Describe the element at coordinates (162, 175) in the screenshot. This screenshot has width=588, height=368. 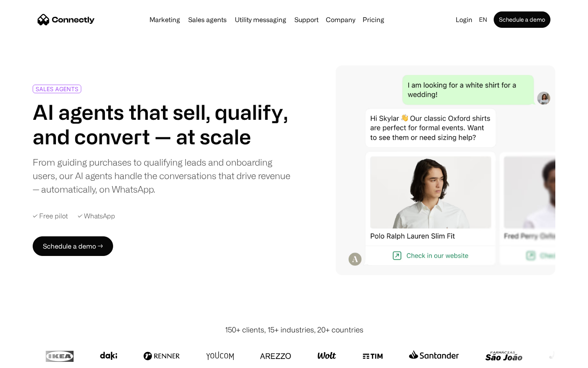
I see `div: From guiding purchases to qualifying leads and onboarding users, our AI agents handle the convers...` at that location.